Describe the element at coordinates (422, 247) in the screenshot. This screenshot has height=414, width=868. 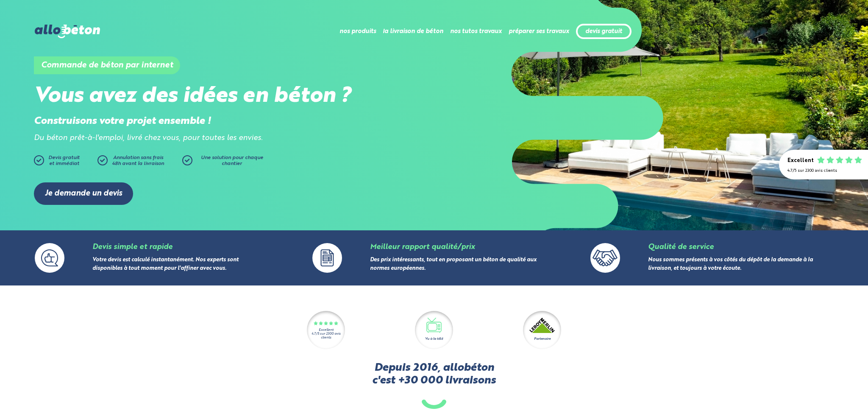
I see `a: Meilleur rapport qualité/prix` at that location.